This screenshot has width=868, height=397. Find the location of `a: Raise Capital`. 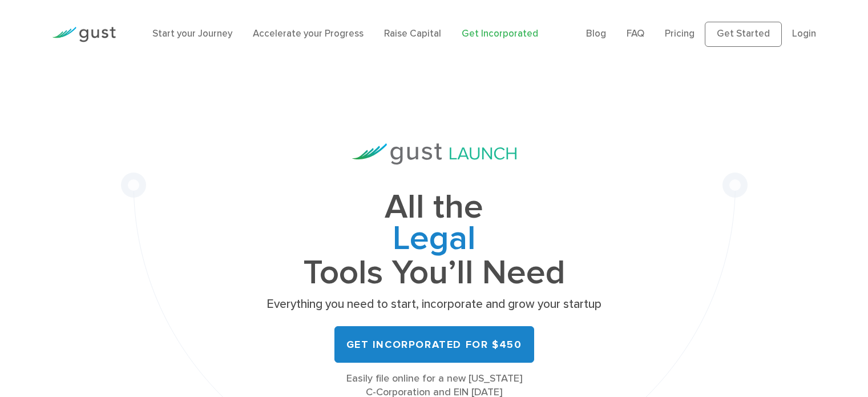

a: Raise Capital is located at coordinates (413, 34).